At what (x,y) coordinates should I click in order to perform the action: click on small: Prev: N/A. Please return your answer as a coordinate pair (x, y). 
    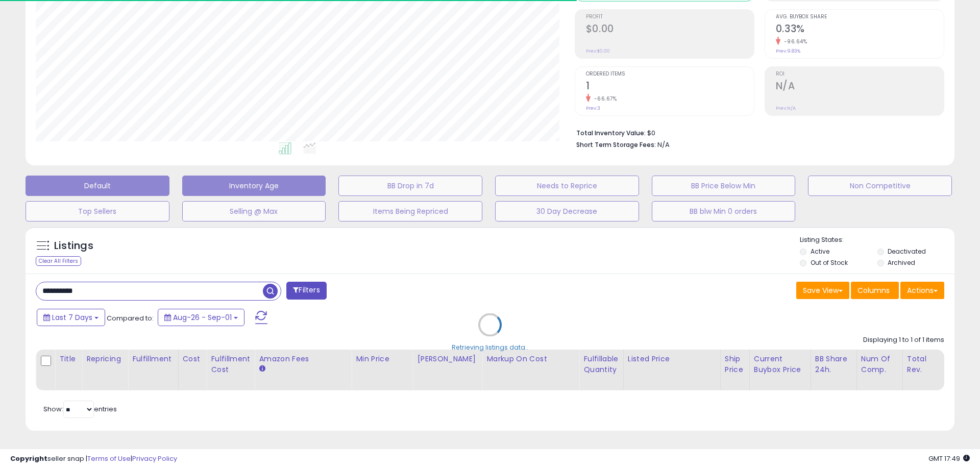
    Looking at the image, I should click on (786, 108).